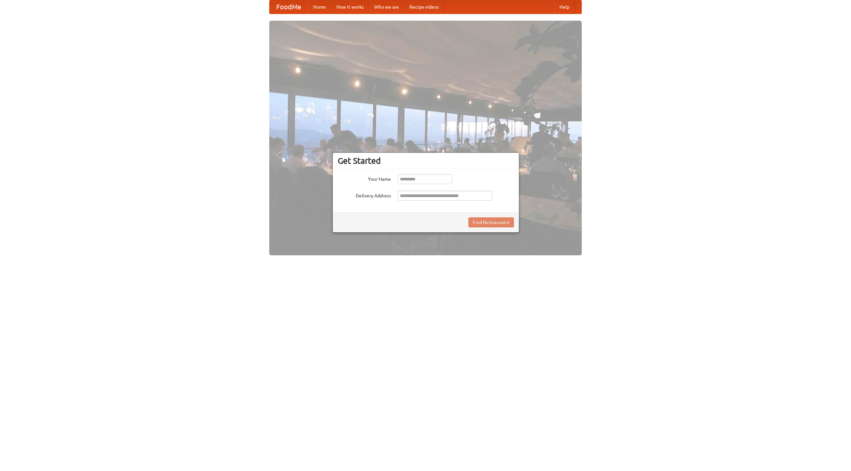 The image size is (851, 471). Describe the element at coordinates (289, 7) in the screenshot. I see `a: FoodMe` at that location.